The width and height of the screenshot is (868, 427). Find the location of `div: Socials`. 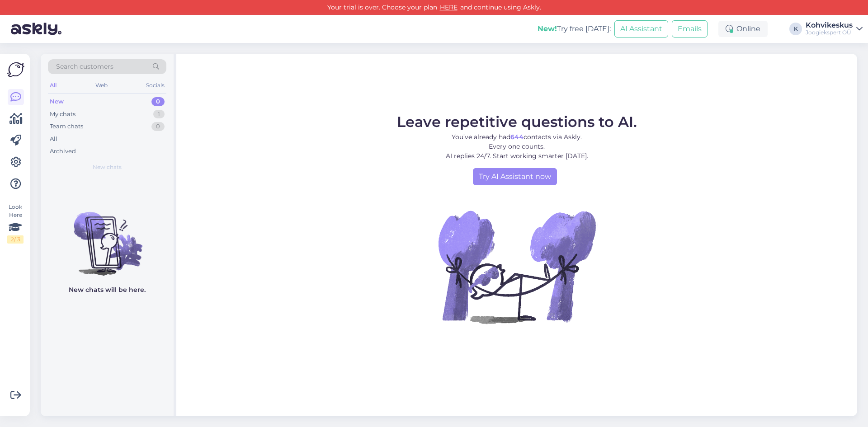

div: Socials is located at coordinates (155, 85).